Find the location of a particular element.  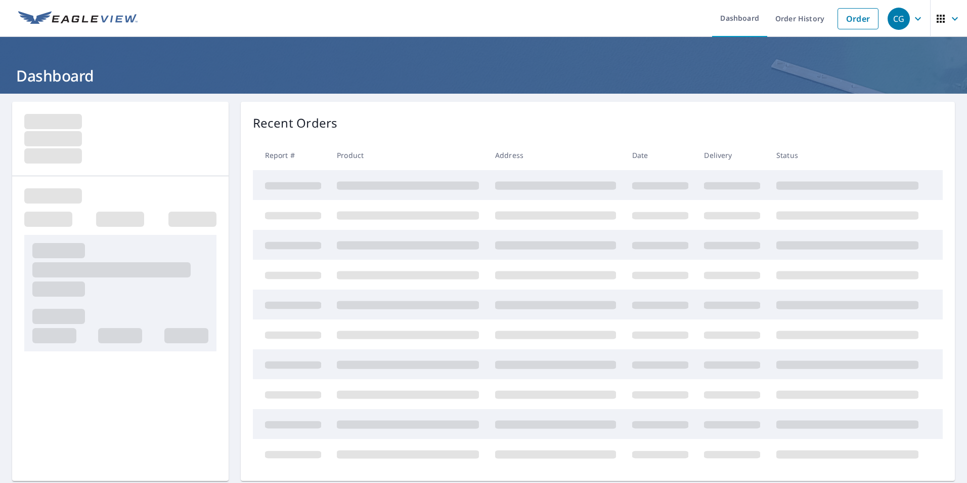

th: Date is located at coordinates (660, 155).